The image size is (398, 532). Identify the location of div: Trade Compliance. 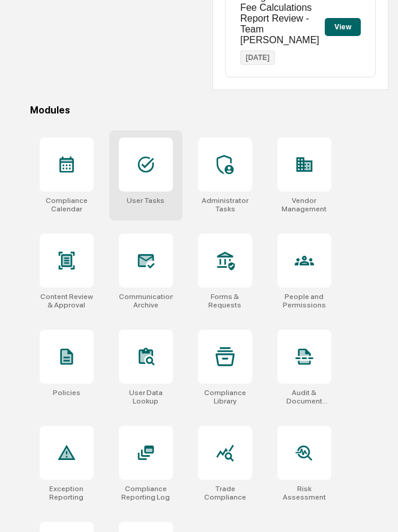
(225, 493).